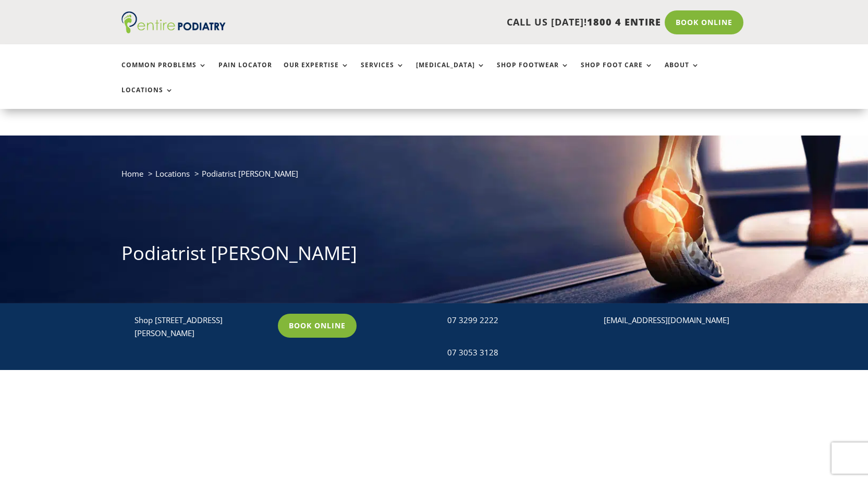 The width and height of the screenshot is (868, 481). What do you see at coordinates (132, 174) in the screenshot?
I see `span: Home` at bounding box center [132, 174].